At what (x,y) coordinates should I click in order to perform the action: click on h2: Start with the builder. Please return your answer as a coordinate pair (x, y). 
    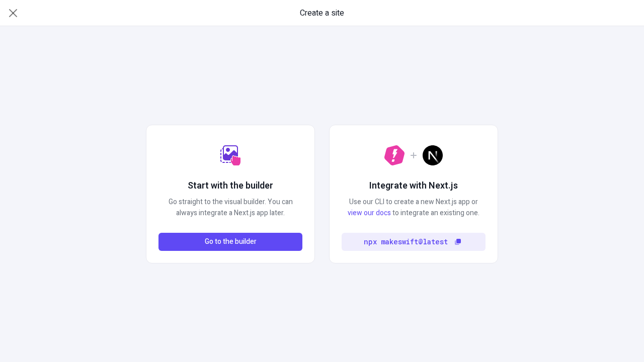
    Looking at the image, I should click on (230, 186).